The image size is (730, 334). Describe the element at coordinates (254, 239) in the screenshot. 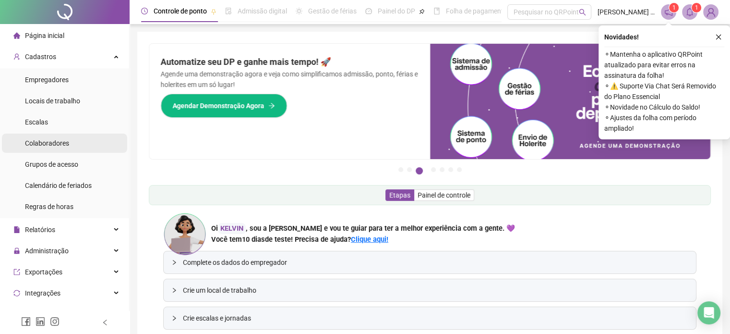

I see `span: 10` at that location.